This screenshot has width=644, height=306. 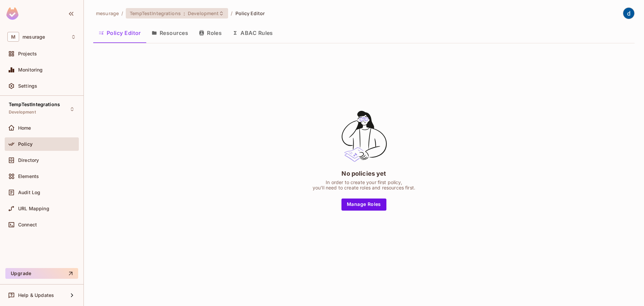 I want to click on img: dev 911gcl, so click(x=629, y=13).